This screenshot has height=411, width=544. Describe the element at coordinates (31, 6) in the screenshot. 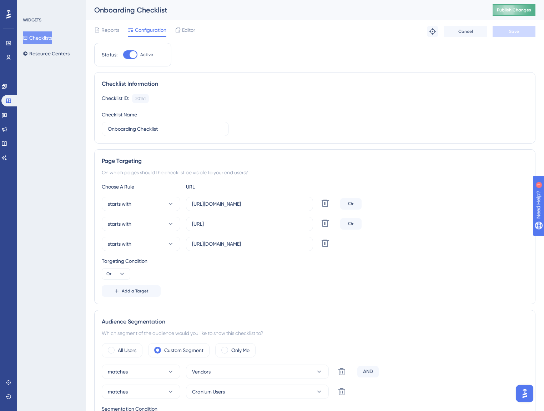

I see `span: Need Help?` at that location.